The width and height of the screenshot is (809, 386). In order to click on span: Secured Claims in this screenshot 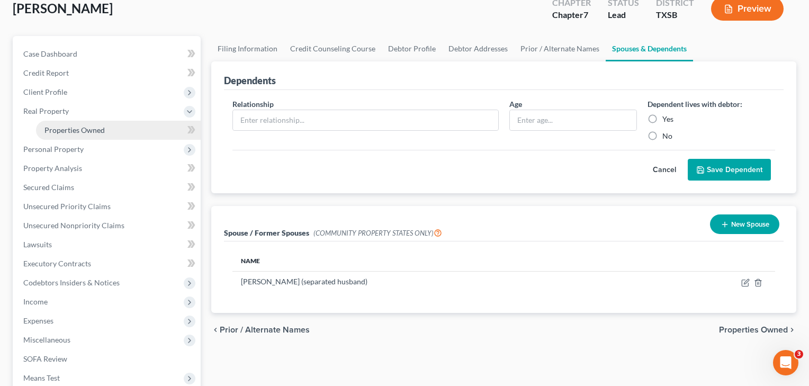, I will do `click(49, 187)`.